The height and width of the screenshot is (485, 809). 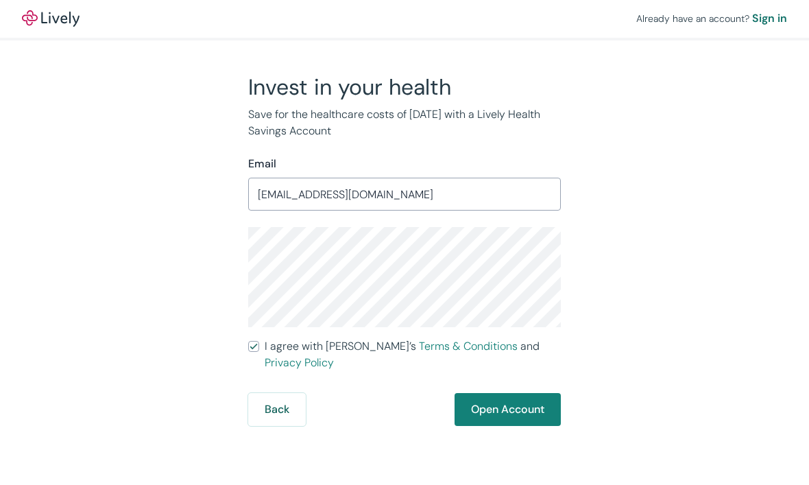 What do you see at coordinates (51, 19) in the screenshot?
I see `img: Lively` at bounding box center [51, 19].